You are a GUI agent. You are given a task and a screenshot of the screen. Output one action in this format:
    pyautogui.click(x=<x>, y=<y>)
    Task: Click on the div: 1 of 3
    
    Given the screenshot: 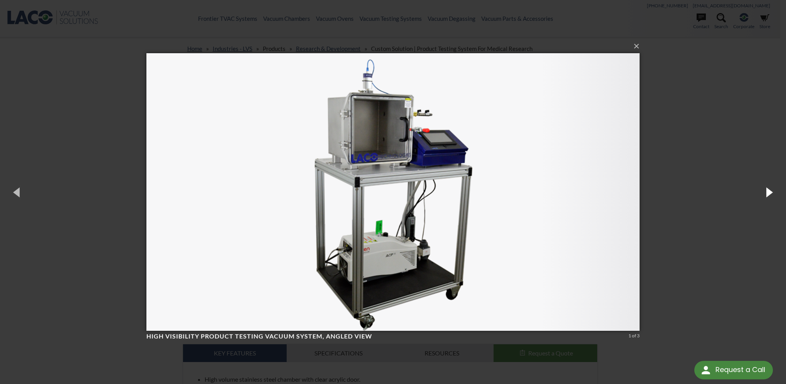 What is the action you would take?
    pyautogui.click(x=634, y=336)
    